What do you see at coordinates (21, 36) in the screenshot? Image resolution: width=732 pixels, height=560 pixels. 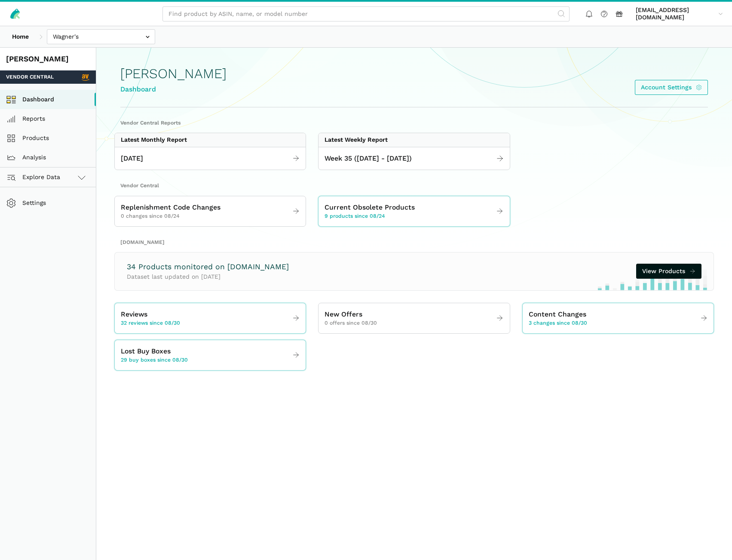 I see `a: Home` at bounding box center [21, 36].